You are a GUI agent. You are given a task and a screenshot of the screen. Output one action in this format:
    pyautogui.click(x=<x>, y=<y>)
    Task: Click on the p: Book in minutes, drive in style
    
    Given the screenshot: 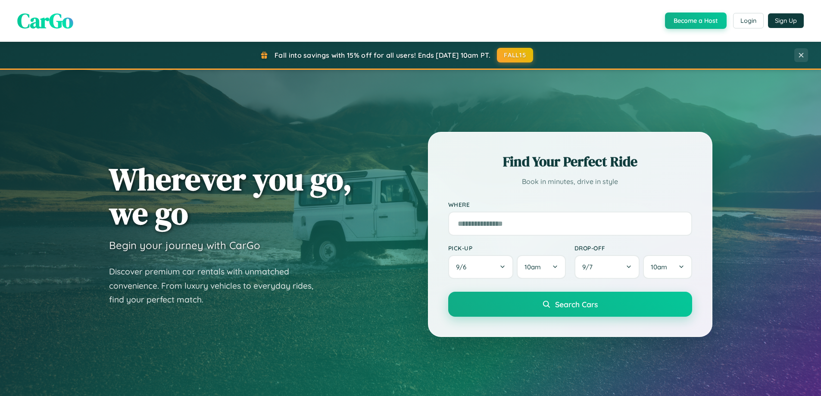 What is the action you would take?
    pyautogui.click(x=570, y=181)
    